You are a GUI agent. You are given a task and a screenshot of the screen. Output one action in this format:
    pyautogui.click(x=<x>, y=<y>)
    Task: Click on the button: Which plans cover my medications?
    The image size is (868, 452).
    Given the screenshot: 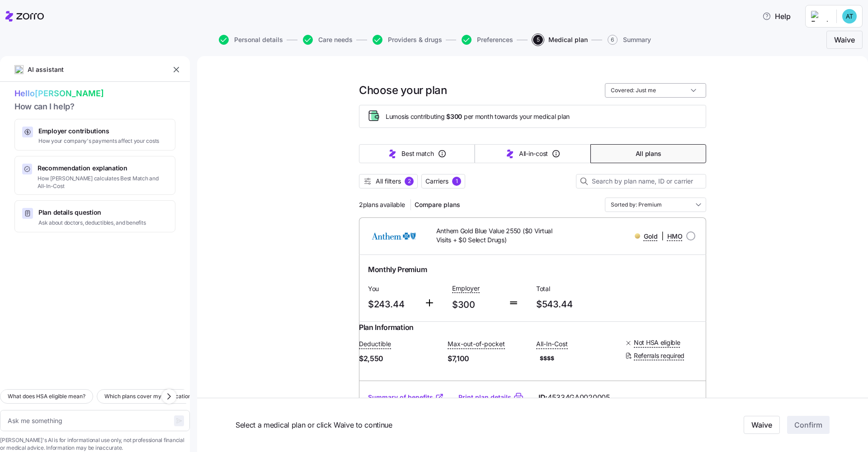 What is the action you would take?
    pyautogui.click(x=151, y=397)
    